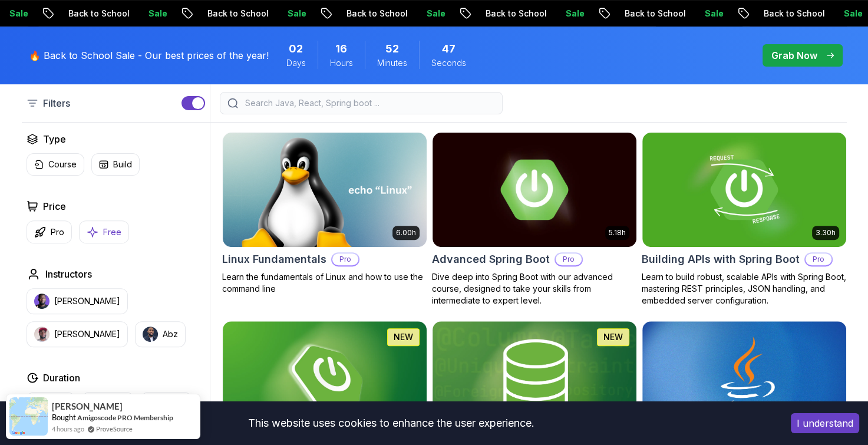 Image resolution: width=868 pixels, height=445 pixels. I want to click on a: Linux Fundamentals card6.00hLinux FundamentalsProLearn the fundamentals of Linux and how to use t..., so click(324, 214).